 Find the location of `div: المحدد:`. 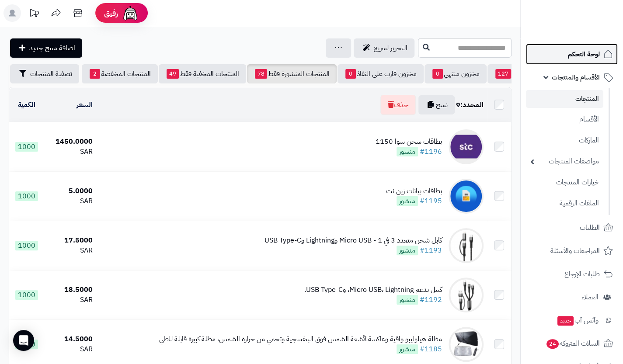

div: المحدد: is located at coordinates (470, 105).